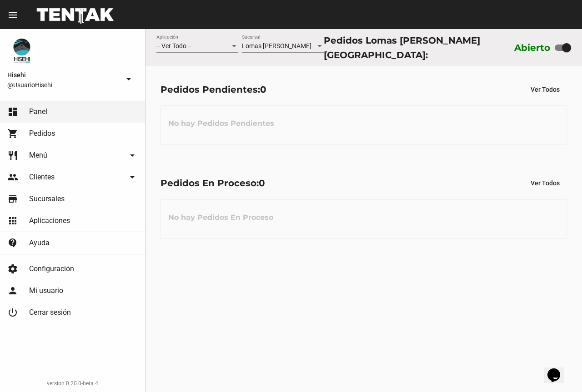 The image size is (582, 392). What do you see at coordinates (13, 199) in the screenshot?
I see `mat-icon: store` at bounding box center [13, 199].